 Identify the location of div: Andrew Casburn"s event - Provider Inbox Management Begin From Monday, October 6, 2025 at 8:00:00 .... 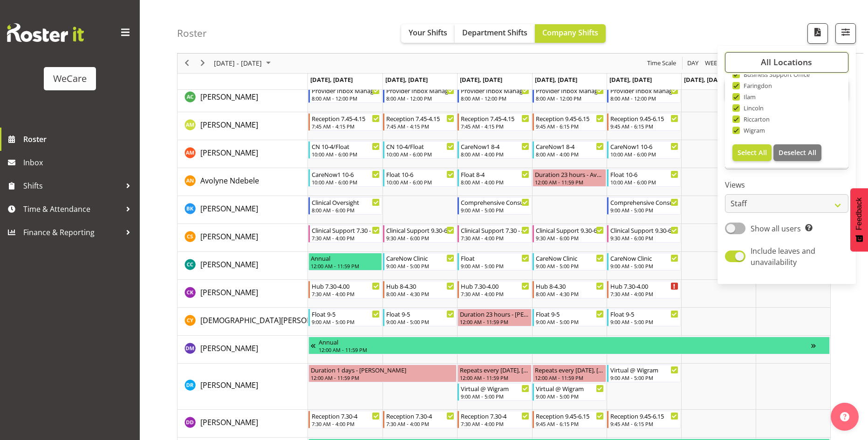
(345, 94).